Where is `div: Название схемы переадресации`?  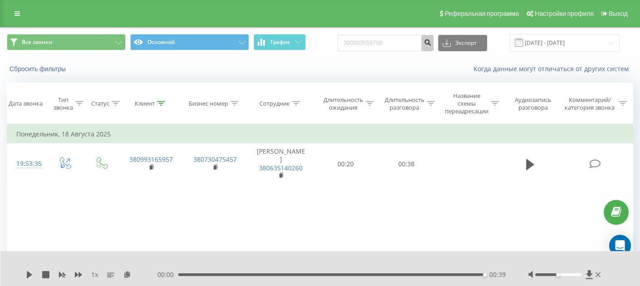 div: Название схемы переадресации is located at coordinates (466, 103).